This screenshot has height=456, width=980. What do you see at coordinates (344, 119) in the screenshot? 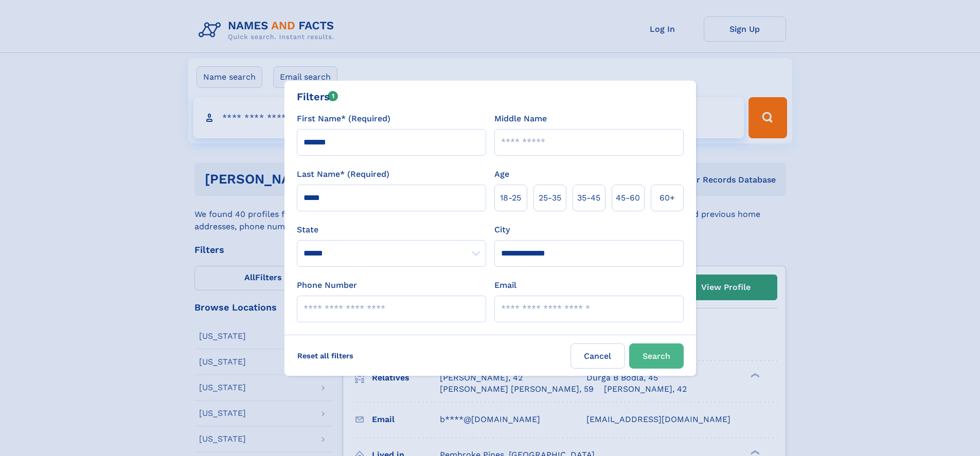
I see `label: First Name* (Required)` at bounding box center [344, 119].